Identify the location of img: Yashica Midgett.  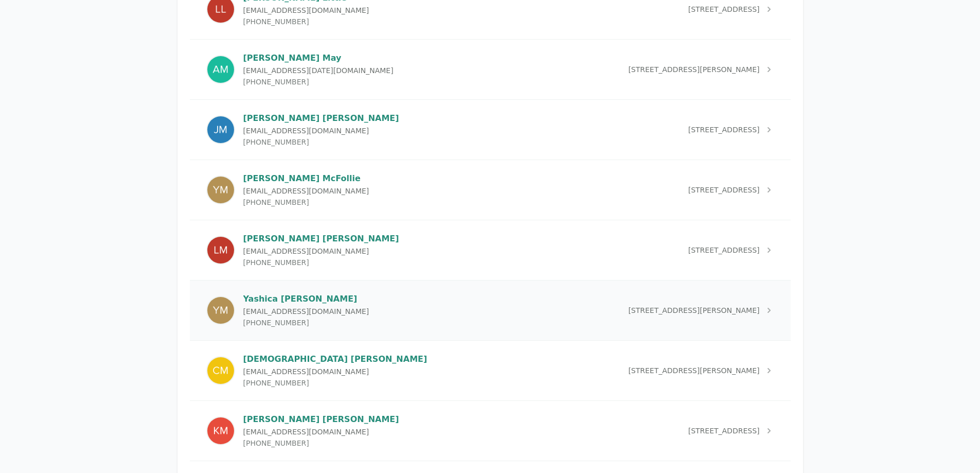
(220, 310).